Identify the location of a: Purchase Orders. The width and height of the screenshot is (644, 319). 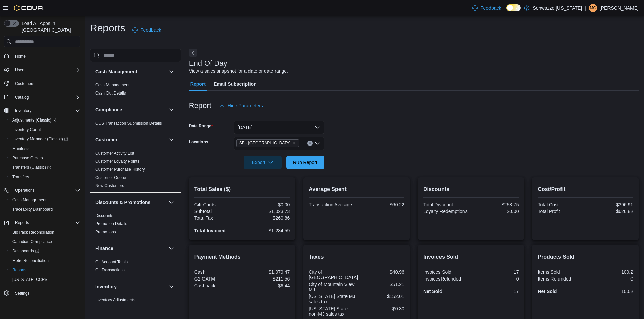
(27, 158).